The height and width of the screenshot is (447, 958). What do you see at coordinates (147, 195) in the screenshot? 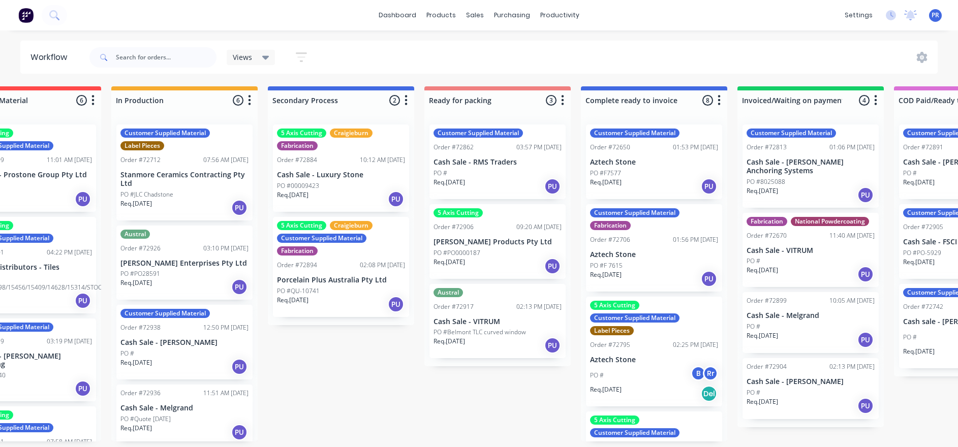
I see `p: PO #JLC Chadstone` at bounding box center [147, 195].